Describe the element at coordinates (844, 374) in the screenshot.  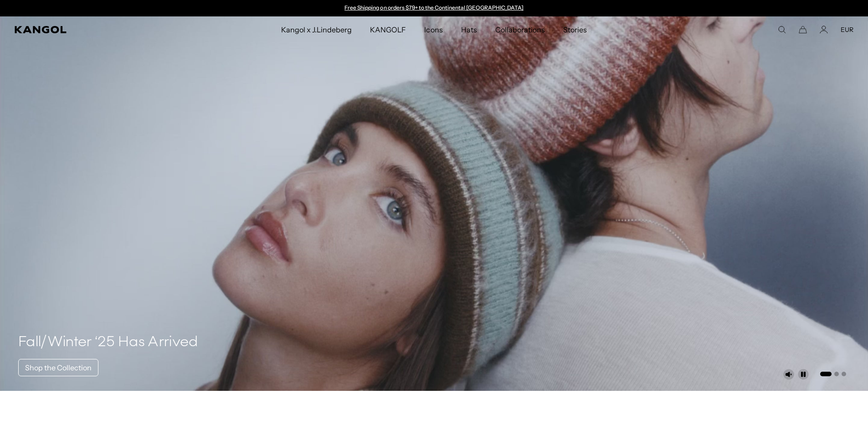
I see `button: Go to slide 3` at that location.